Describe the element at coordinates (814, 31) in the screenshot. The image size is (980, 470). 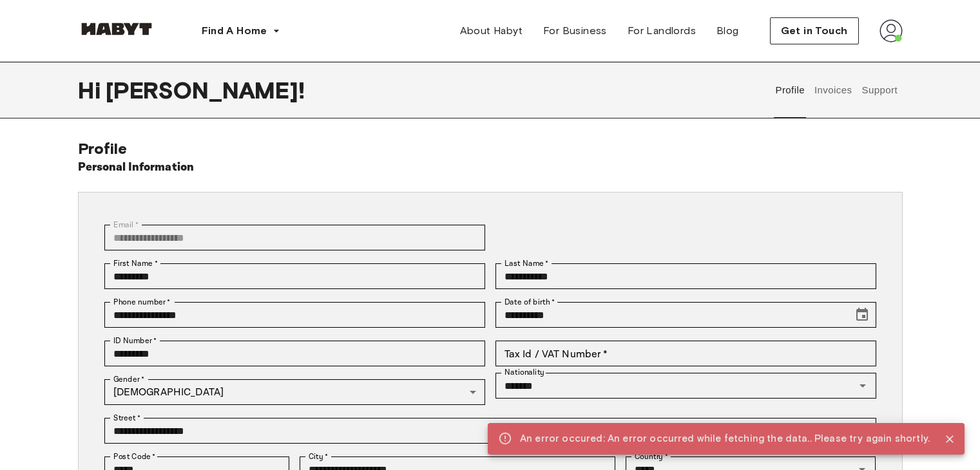
I see `button: Get in Touch` at that location.